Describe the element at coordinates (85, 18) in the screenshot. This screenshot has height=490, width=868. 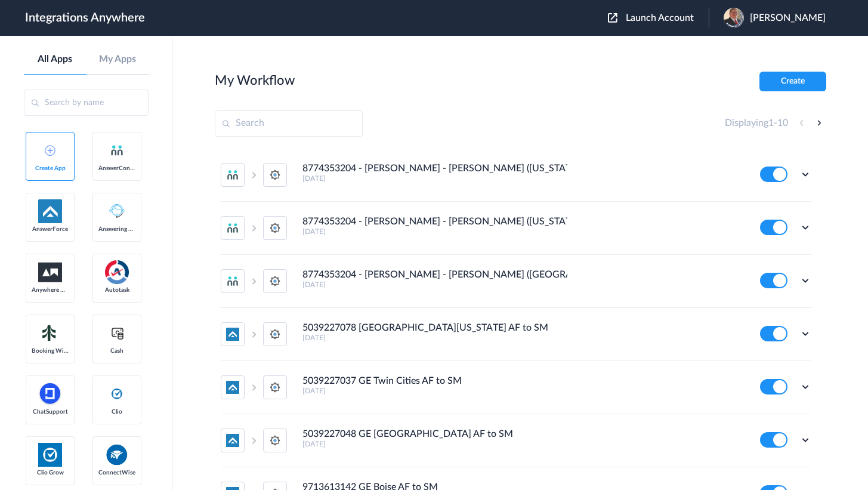
I see `h1: Integrations Anywhere` at that location.